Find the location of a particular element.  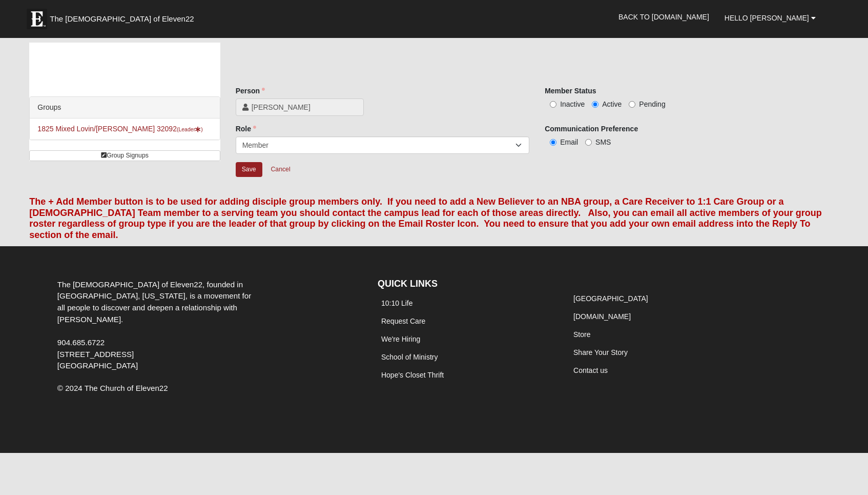

span: Pending is located at coordinates (652, 104).